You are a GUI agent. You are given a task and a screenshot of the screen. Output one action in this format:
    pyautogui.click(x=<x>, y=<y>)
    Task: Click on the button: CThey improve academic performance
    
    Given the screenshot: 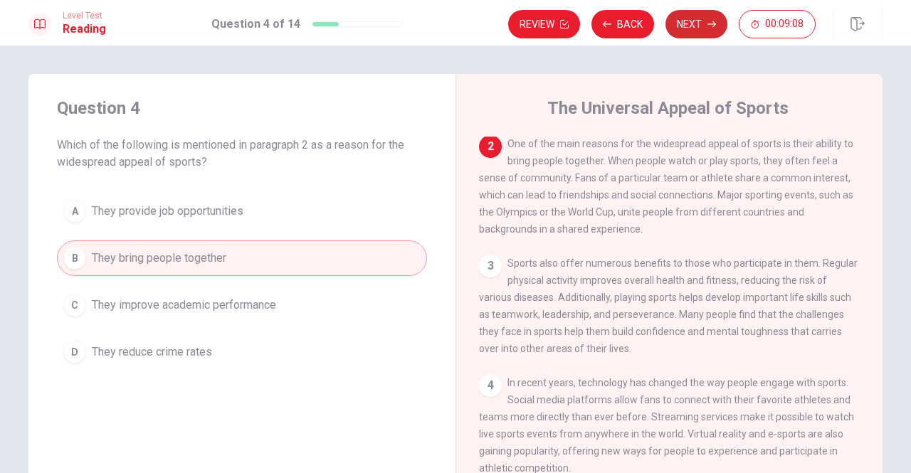 What is the action you would take?
    pyautogui.click(x=242, y=305)
    